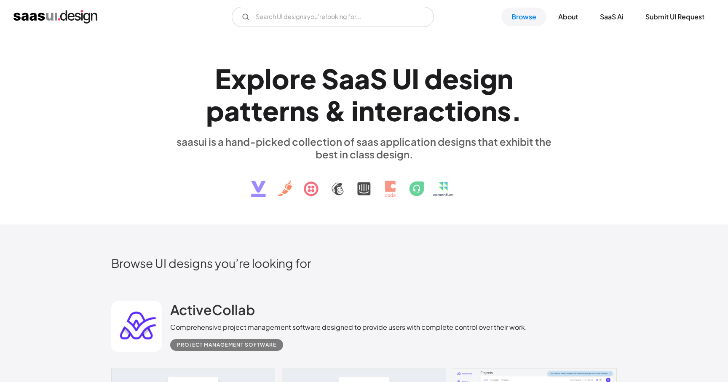 The height and width of the screenshot is (382, 728). I want to click on div: d, so click(433, 78).